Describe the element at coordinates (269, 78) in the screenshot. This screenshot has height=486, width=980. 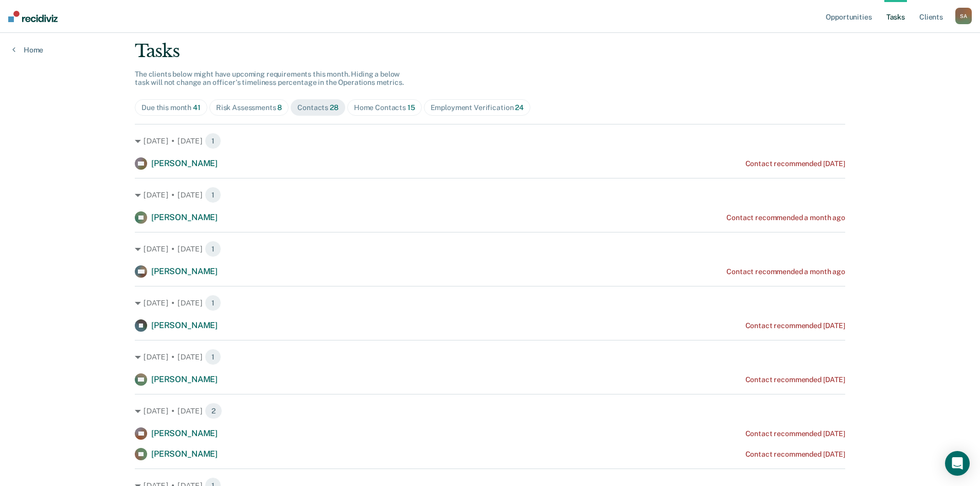
I see `span: The clients below might have upcoming requirements this month. Hiding a below task will not chang...` at that location.